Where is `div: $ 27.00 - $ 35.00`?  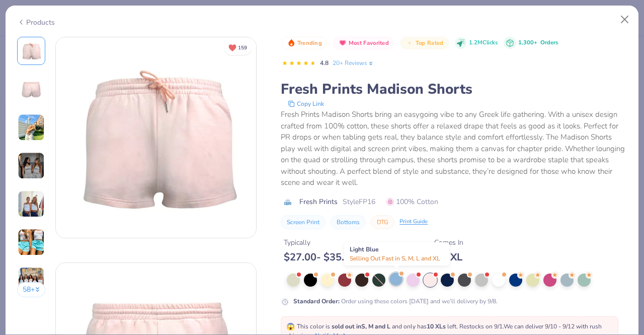
div: $ 27.00 - $ 35.00 is located at coordinates (325, 257).